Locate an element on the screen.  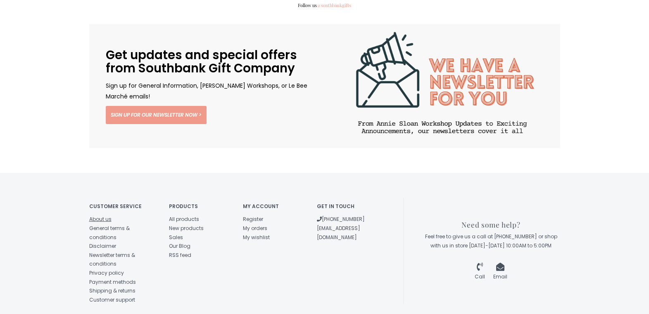
a: Newsletter terms & conditions is located at coordinates (112, 259).